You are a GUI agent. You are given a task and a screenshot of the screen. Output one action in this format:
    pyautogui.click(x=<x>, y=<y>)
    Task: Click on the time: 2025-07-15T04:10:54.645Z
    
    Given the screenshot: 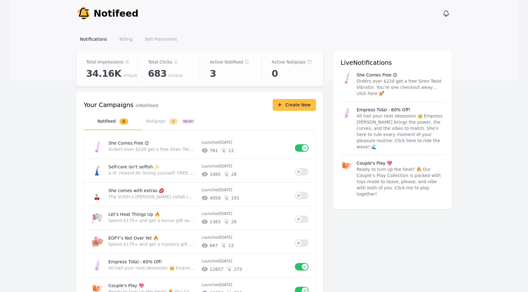 What is the action you would take?
    pyautogui.click(x=226, y=214)
    